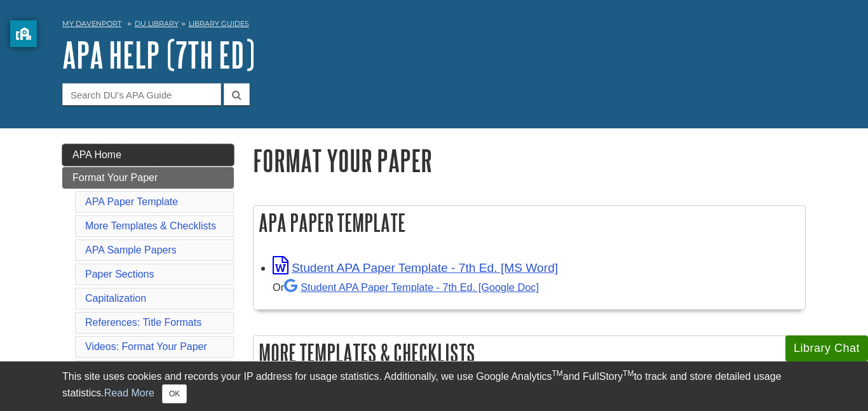 The width and height of the screenshot is (868, 411). What do you see at coordinates (23, 34) in the screenshot?
I see `button: privacy banner` at bounding box center [23, 34].